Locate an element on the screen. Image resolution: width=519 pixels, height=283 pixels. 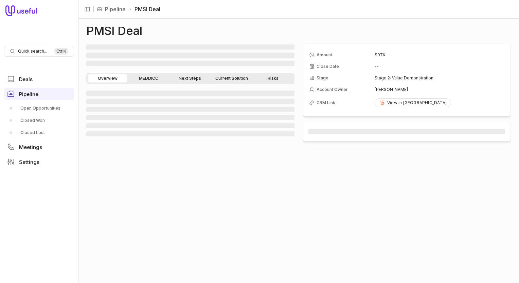
td: $97K is located at coordinates (440, 55).